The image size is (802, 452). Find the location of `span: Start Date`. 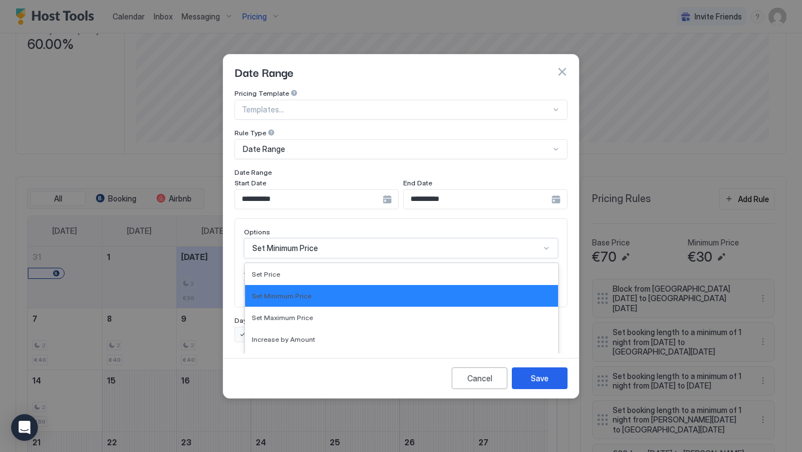

span: Start Date is located at coordinates (250, 183).